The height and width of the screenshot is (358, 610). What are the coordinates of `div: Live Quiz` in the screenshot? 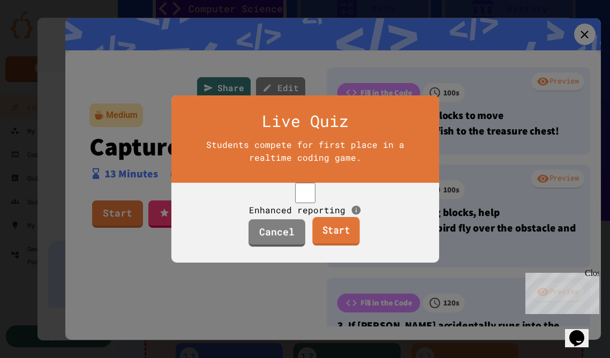 It's located at (305, 120).